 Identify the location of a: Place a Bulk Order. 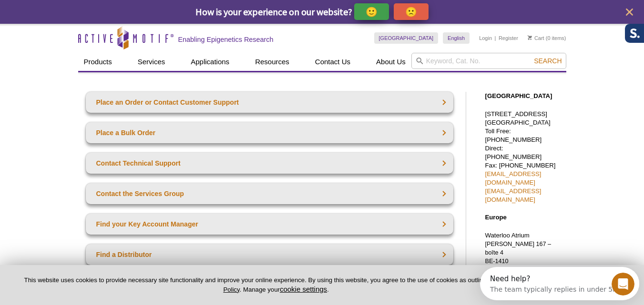
(269, 133).